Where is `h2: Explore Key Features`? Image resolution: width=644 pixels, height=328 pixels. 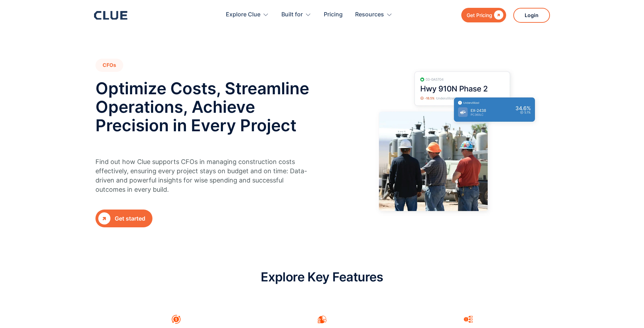 h2: Explore Key Features is located at coordinates (322, 277).